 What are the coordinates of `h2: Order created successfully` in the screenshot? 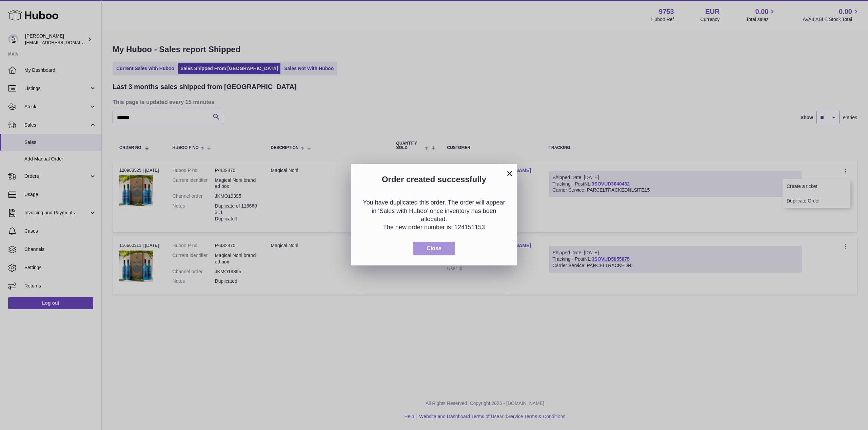 It's located at (434, 182).